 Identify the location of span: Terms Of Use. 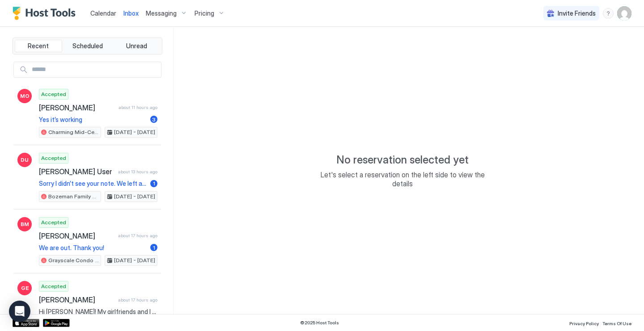
(617, 324).